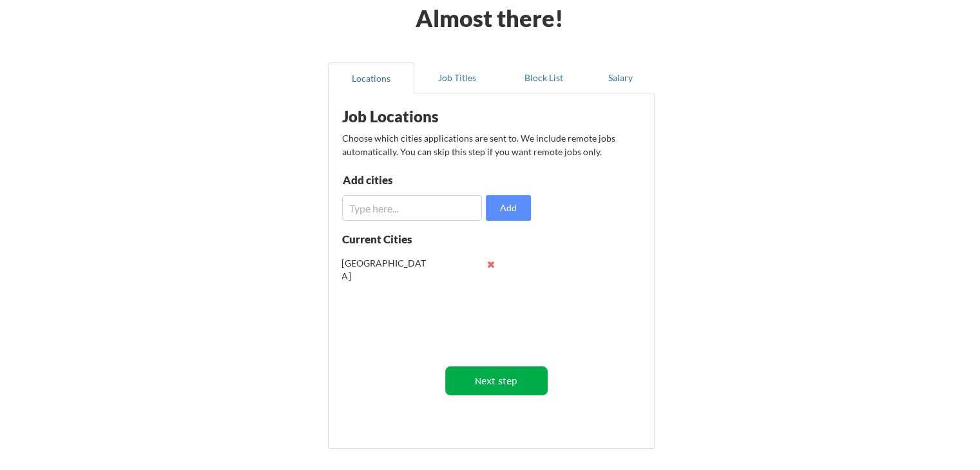 The height and width of the screenshot is (470, 980). I want to click on div: Job Locations, so click(424, 117).